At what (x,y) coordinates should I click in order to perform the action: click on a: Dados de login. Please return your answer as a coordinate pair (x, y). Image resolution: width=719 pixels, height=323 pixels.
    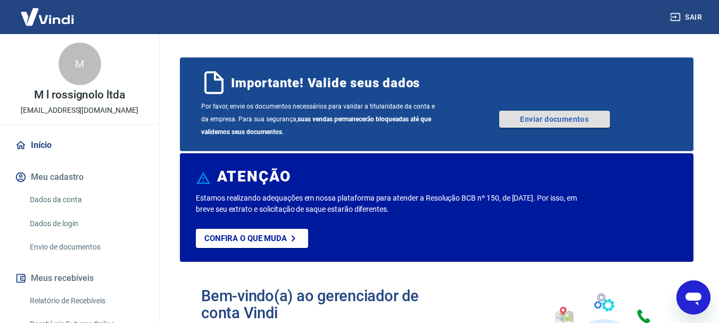
    Looking at the image, I should click on (86, 224).